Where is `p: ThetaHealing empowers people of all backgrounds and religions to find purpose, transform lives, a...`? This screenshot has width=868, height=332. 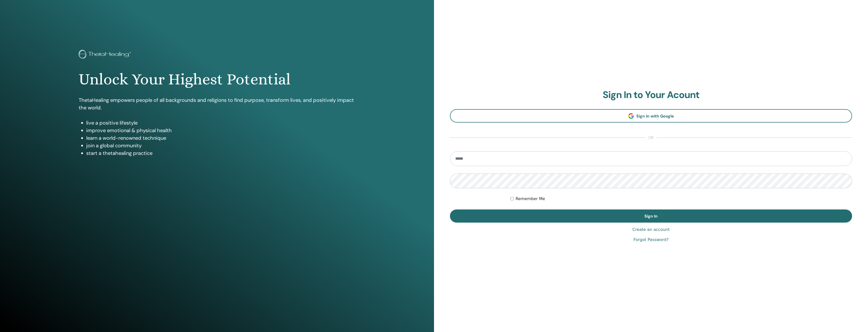
p: ThetaHealing empowers people of all backgrounds and religions to find purpose, transform lives, a... is located at coordinates (217, 104).